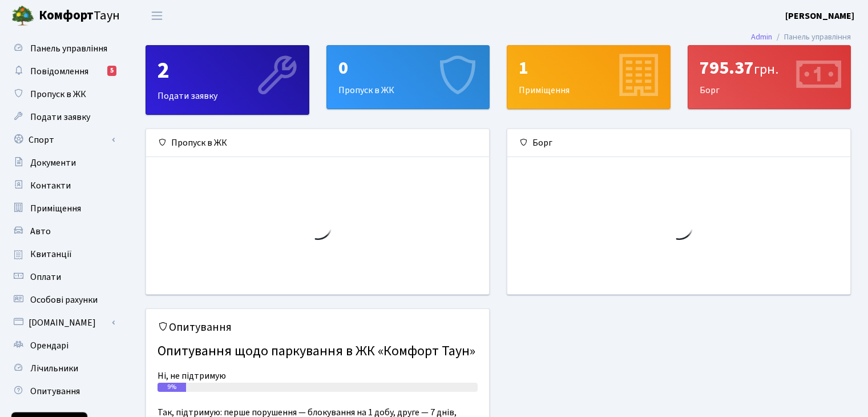 Image resolution: width=868 pixels, height=417 pixels. What do you see at coordinates (63, 391) in the screenshot?
I see `a: Опитування` at bounding box center [63, 391].